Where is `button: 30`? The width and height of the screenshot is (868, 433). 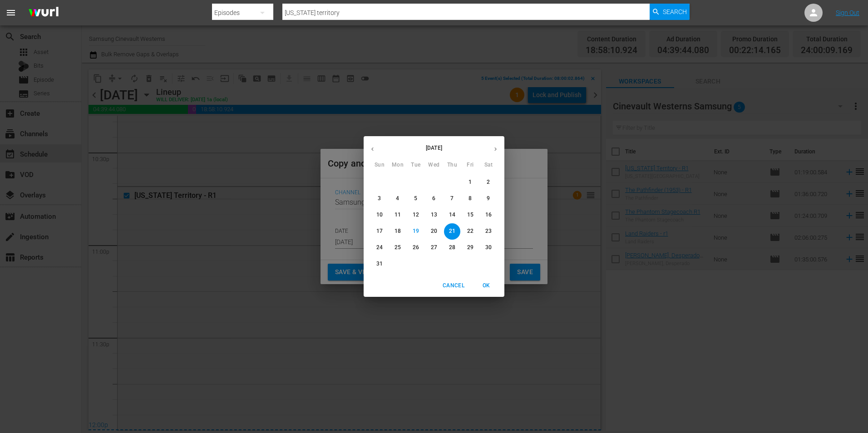 button: 30 is located at coordinates (488, 248).